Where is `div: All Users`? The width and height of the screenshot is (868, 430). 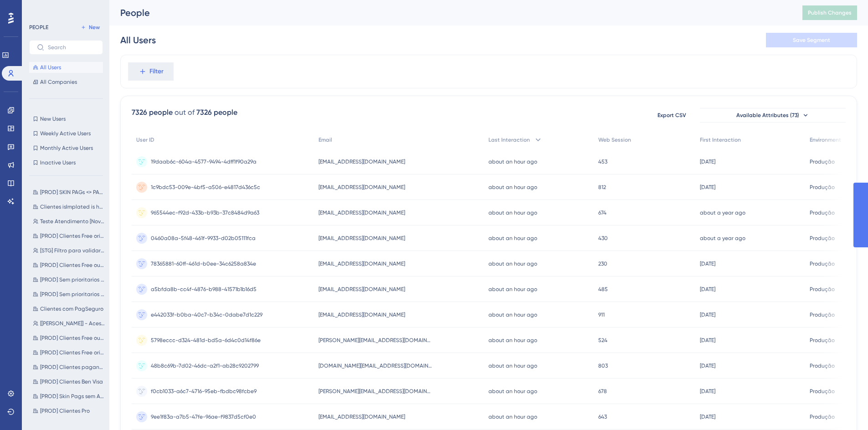
div: All Users is located at coordinates (138, 40).